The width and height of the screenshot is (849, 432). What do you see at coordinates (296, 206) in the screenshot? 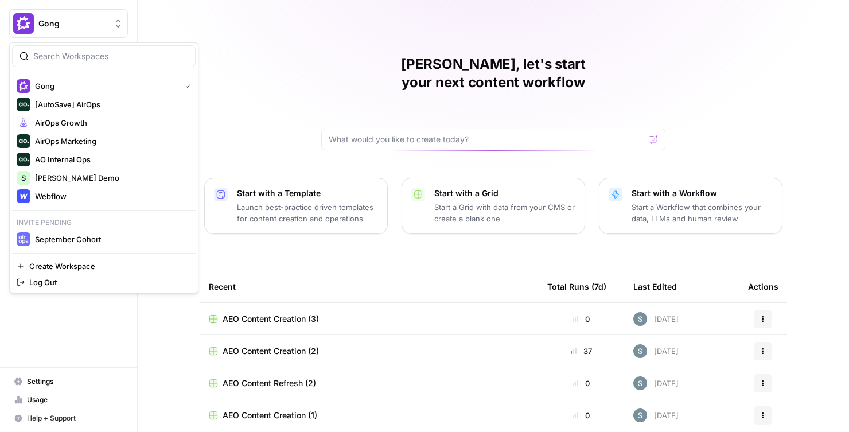
I see `button: Start with a TemplateLaunch best-practice driven templates for content creation and operations` at bounding box center [296, 206].